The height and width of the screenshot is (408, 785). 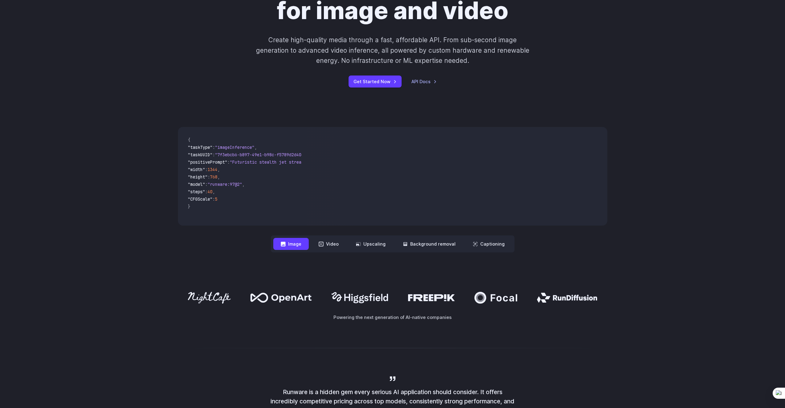 What do you see at coordinates (196, 184) in the screenshot?
I see `span: "model"` at bounding box center [196, 184].